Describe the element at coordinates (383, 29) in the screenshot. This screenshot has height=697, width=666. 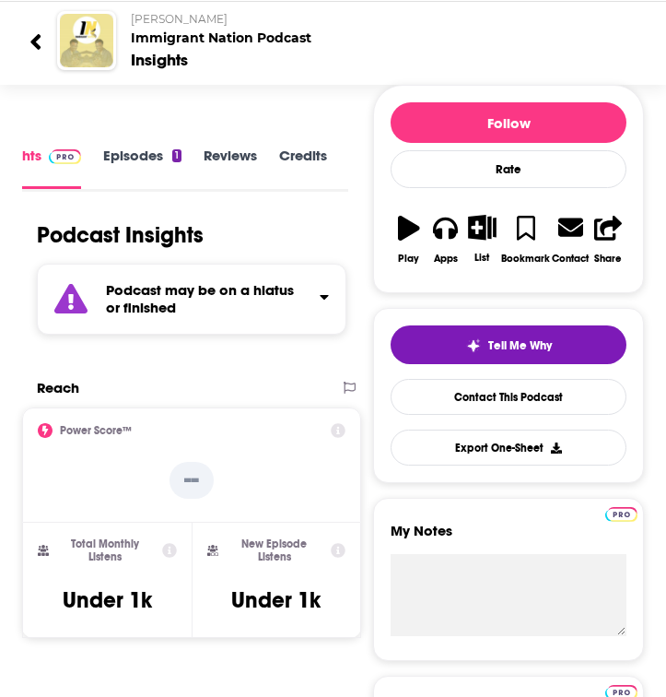
I see `h2: Immigrant Nation Podcast` at that location.